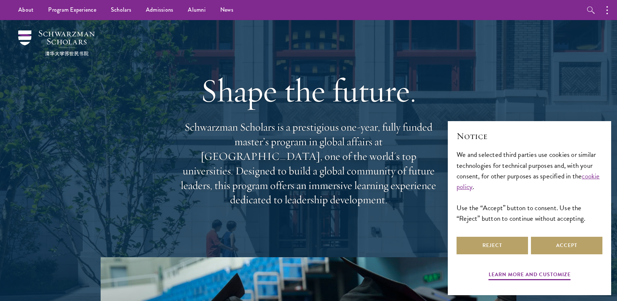 The image size is (617, 301). Describe the element at coordinates (57, 43) in the screenshot. I see `img: Schwarzman Scholars` at that location.